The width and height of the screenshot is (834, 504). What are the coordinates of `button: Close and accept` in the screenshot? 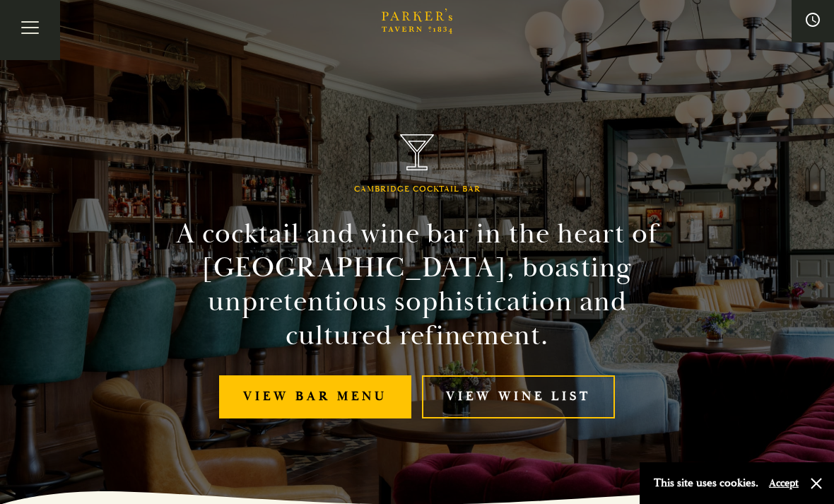 It's located at (816, 484).